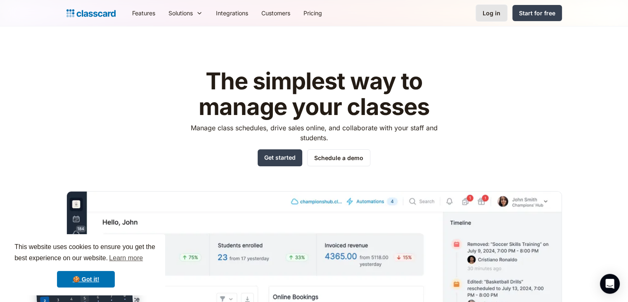 Image resolution: width=628 pixels, height=302 pixels. I want to click on div: Start for free, so click(538, 13).